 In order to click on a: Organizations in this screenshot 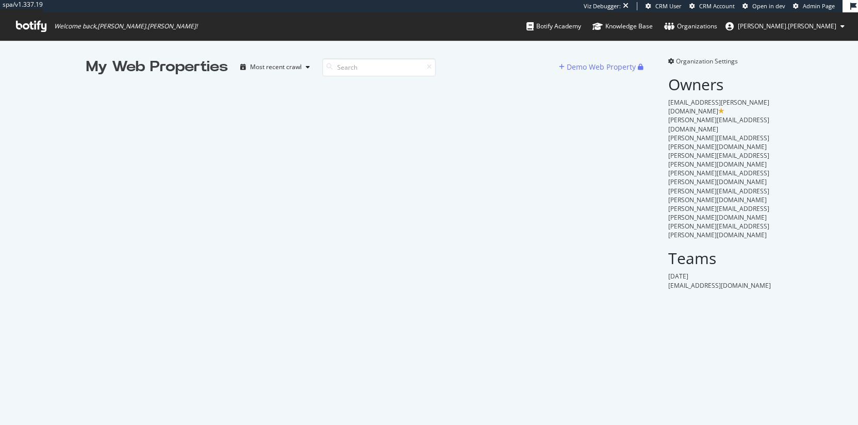, I will do `click(690, 26)`.